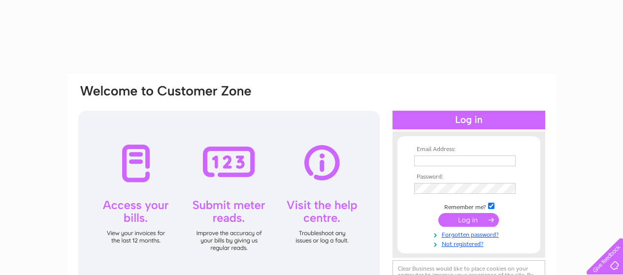 The image size is (623, 275). Describe the element at coordinates (469, 220) in the screenshot. I see `input: Submit` at that location.